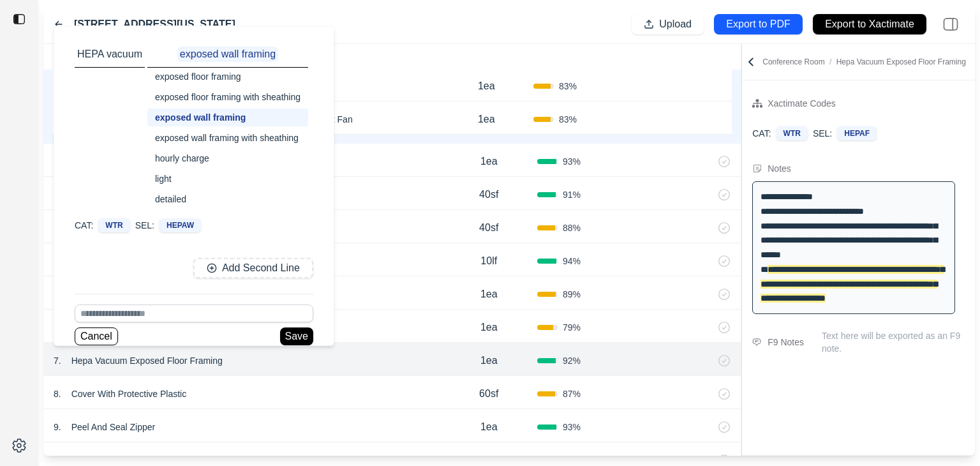 Image resolution: width=980 pixels, height=466 pixels. I want to click on div: hourly charge, so click(228, 158).